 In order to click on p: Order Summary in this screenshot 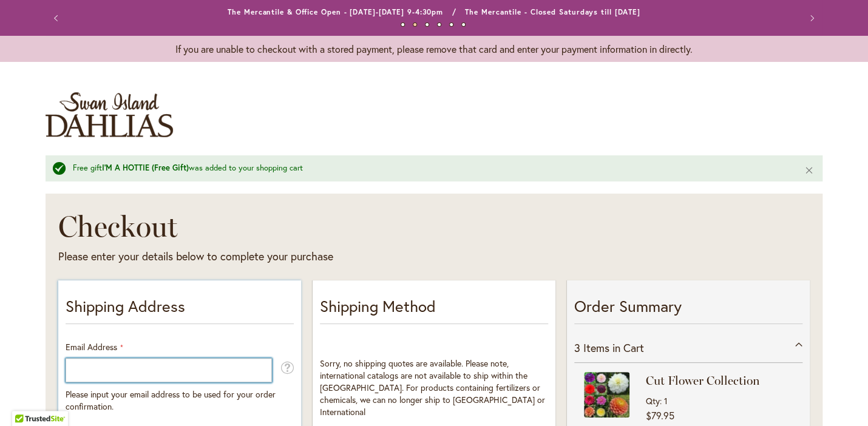, I will do `click(688, 309)`.